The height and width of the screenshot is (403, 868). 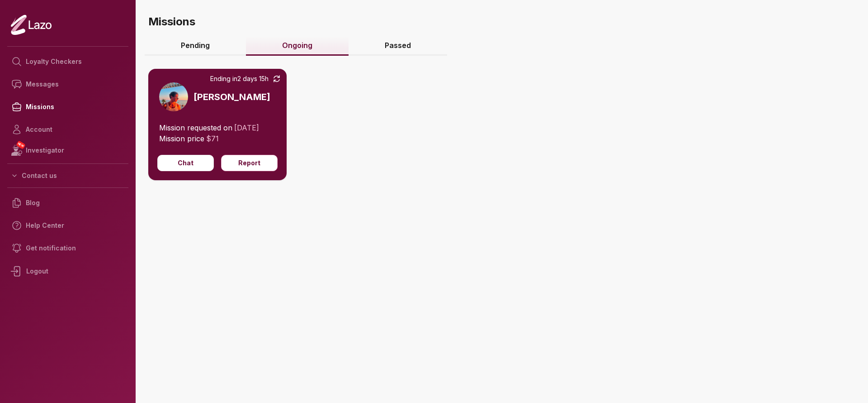 I want to click on a: Loyalty Checkers, so click(x=68, y=62).